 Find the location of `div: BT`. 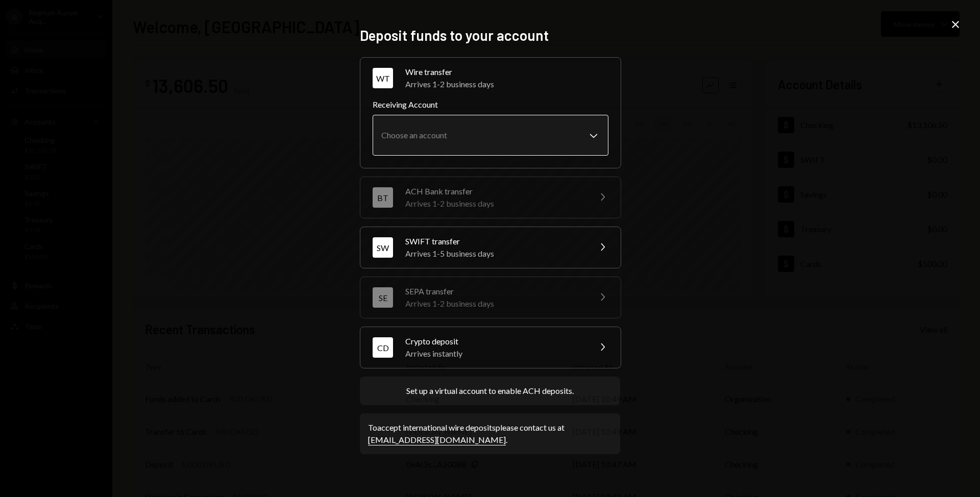

div: BT is located at coordinates (383, 197).